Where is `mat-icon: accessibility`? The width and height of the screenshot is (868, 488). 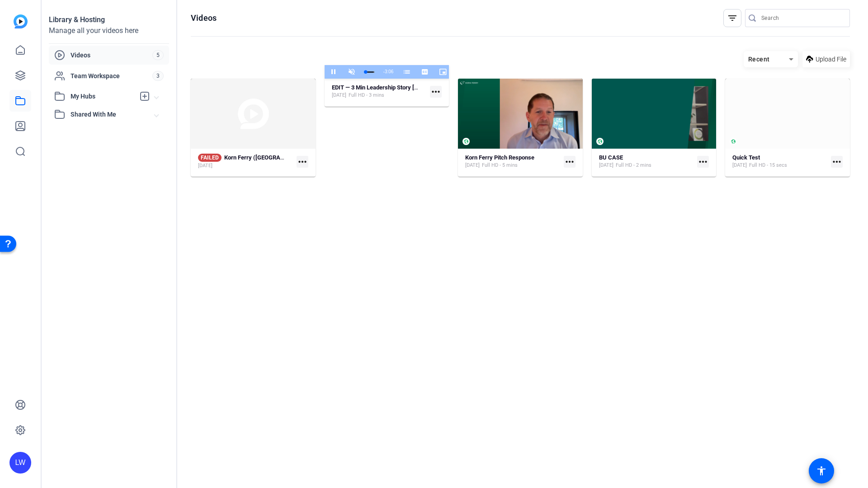
mat-icon: accessibility is located at coordinates (821, 470).